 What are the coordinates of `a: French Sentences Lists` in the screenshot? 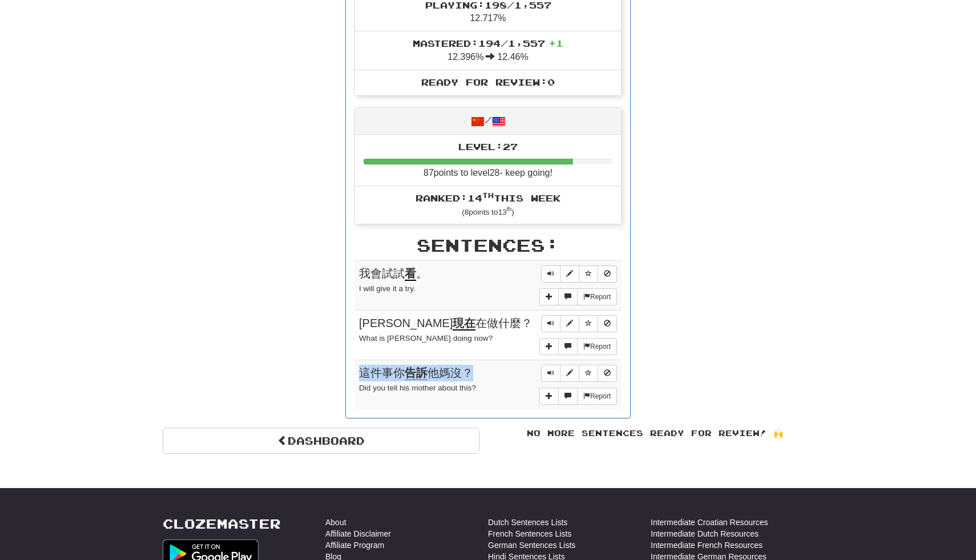 It's located at (530, 534).